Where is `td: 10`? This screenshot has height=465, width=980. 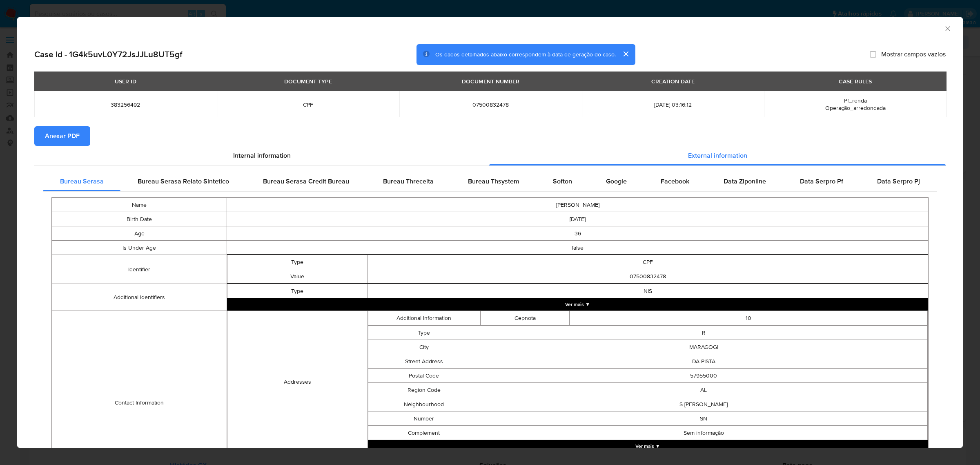 td: 10 is located at coordinates (748, 318).